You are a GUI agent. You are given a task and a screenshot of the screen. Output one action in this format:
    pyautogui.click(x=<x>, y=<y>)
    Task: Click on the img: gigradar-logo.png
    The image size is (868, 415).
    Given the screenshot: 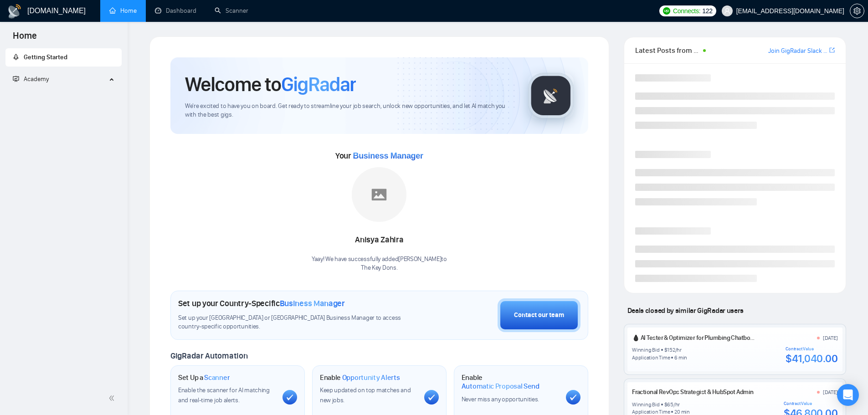 What is the action you would take?
    pyautogui.click(x=551, y=96)
    